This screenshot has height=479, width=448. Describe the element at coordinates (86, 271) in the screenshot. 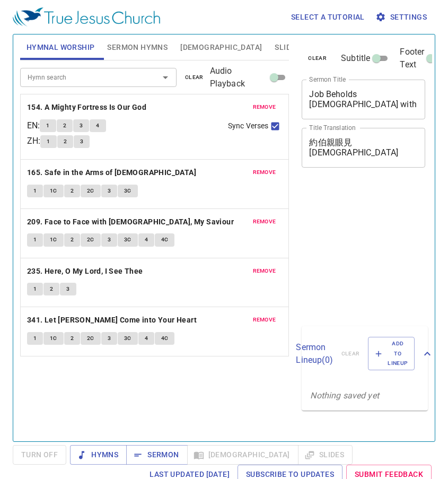

I see `button: 235. Here, O My Lord, I See Thee` at that location.